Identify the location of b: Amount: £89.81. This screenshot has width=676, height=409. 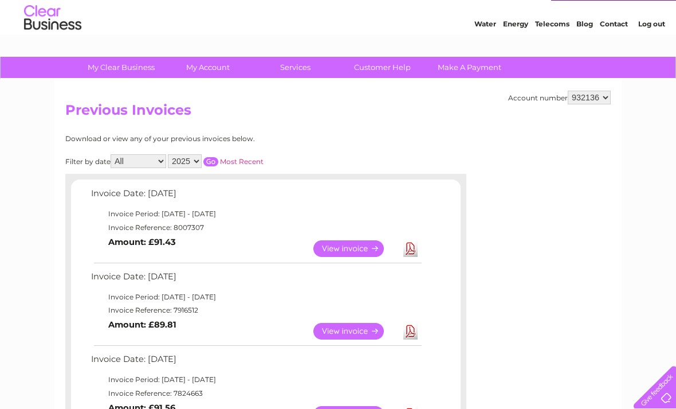
(142, 324).